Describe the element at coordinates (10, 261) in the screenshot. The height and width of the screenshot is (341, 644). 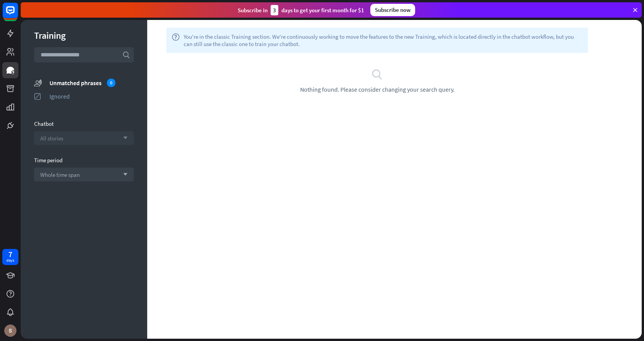
I see `div: days` at that location.